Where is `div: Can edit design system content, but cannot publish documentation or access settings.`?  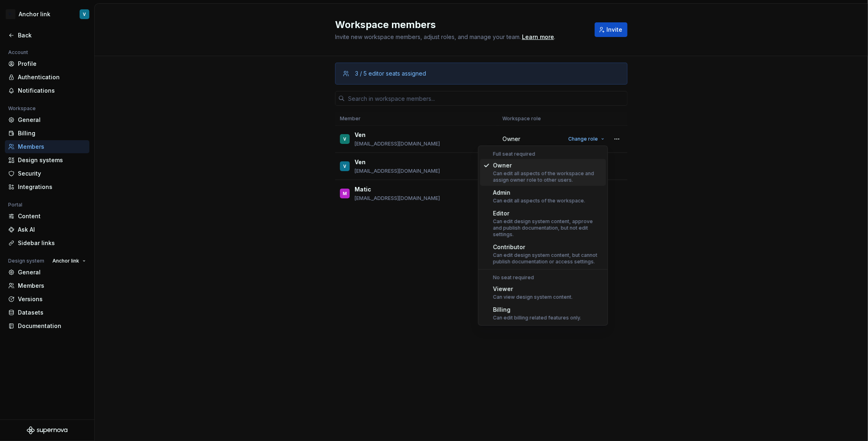 div: Can edit design system content, but cannot publish documentation or access settings. is located at coordinates (548, 259).